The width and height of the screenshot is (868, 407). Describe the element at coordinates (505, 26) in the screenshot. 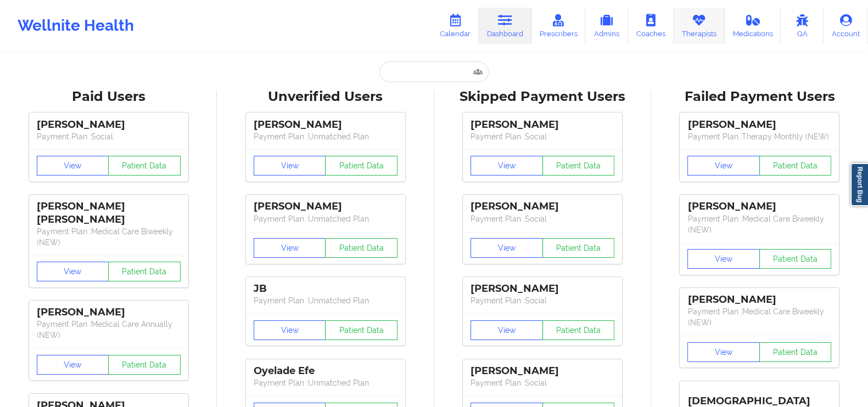

I see `a: Dashboard` at that location.